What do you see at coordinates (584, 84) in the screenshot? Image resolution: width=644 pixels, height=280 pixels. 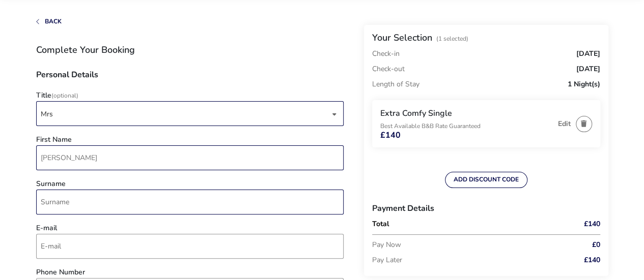 I see `span: 1 Night(s)` at bounding box center [584, 84].